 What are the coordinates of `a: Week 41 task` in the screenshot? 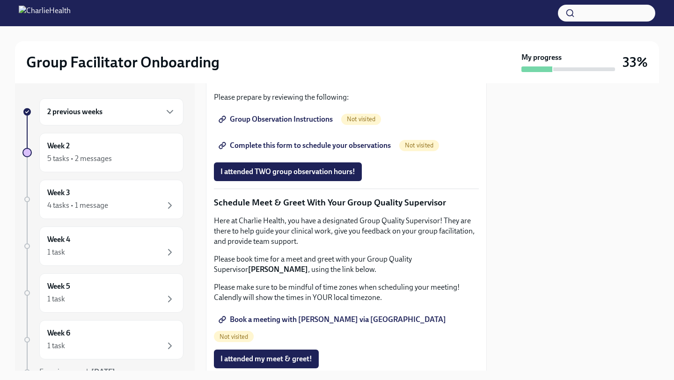 It's located at (103, 246).